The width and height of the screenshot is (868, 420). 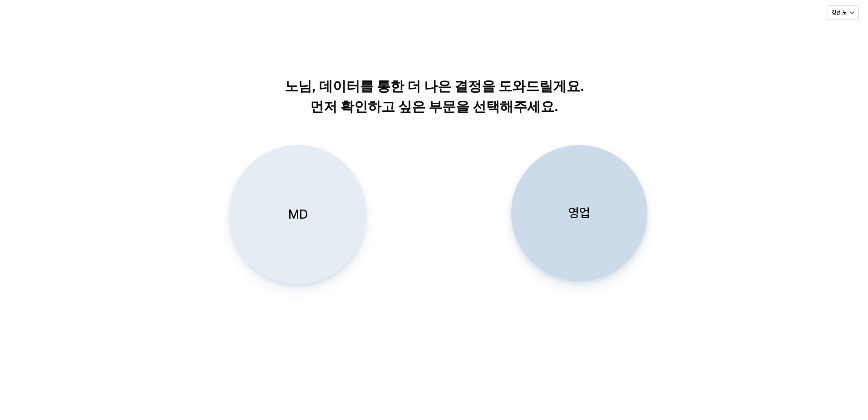 What do you see at coordinates (297, 214) in the screenshot?
I see `button: MD` at bounding box center [297, 214].